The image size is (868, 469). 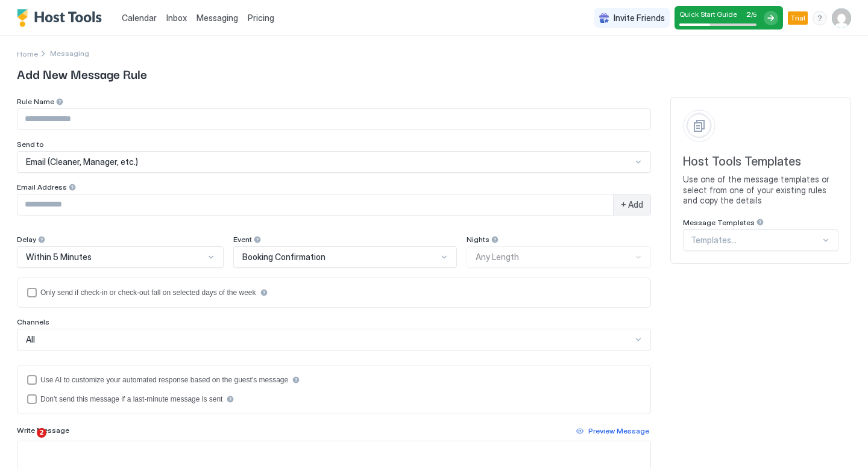 I want to click on a: Calendar, so click(x=139, y=17).